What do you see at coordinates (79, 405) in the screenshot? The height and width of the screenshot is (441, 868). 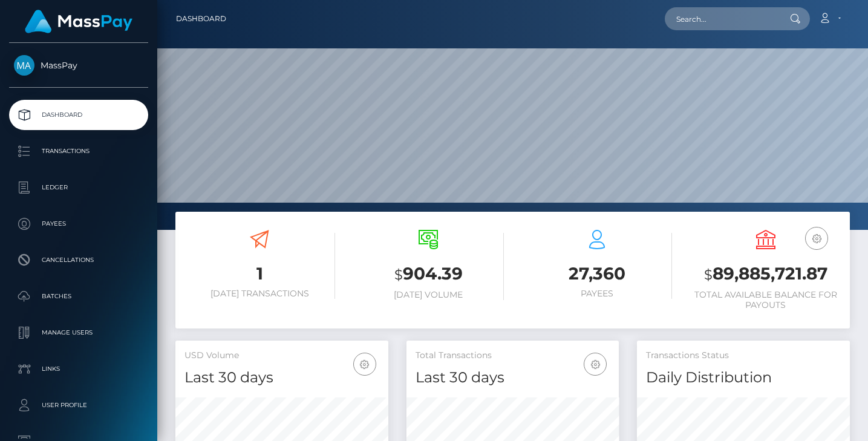 I see `p: User Profile` at bounding box center [79, 405].